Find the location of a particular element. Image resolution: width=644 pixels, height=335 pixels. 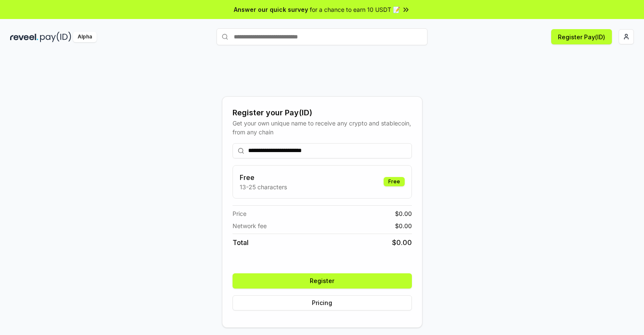

div: Get your own unique name to receive any crypto and stablecoin, from any chain is located at coordinates (322, 127).